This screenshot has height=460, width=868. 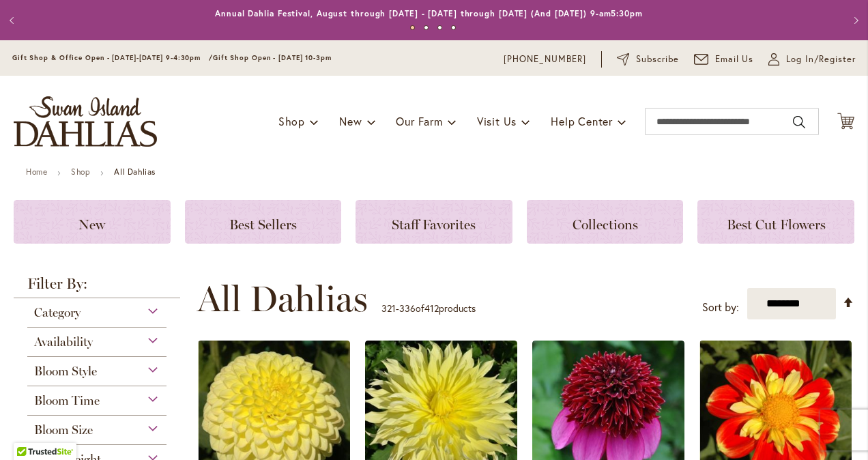 I want to click on span: Email Us, so click(x=734, y=59).